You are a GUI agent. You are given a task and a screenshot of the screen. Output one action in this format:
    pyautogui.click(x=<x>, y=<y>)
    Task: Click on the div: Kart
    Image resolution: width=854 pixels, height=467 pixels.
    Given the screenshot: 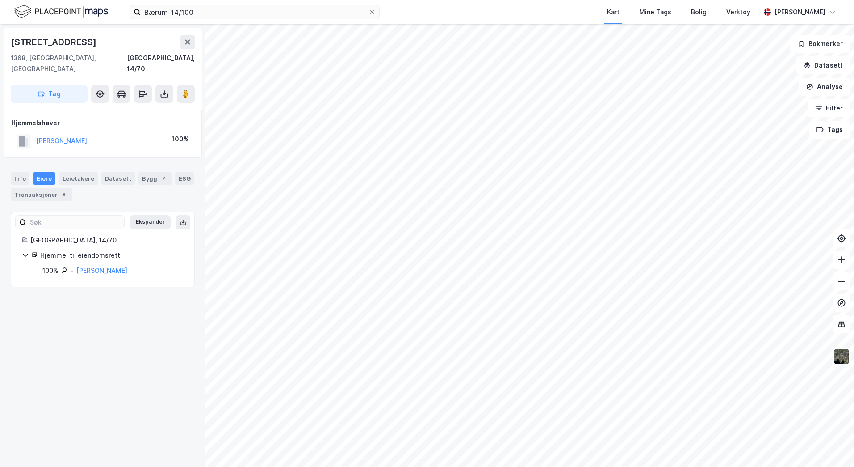 What is the action you would take?
    pyautogui.click(x=614, y=12)
    